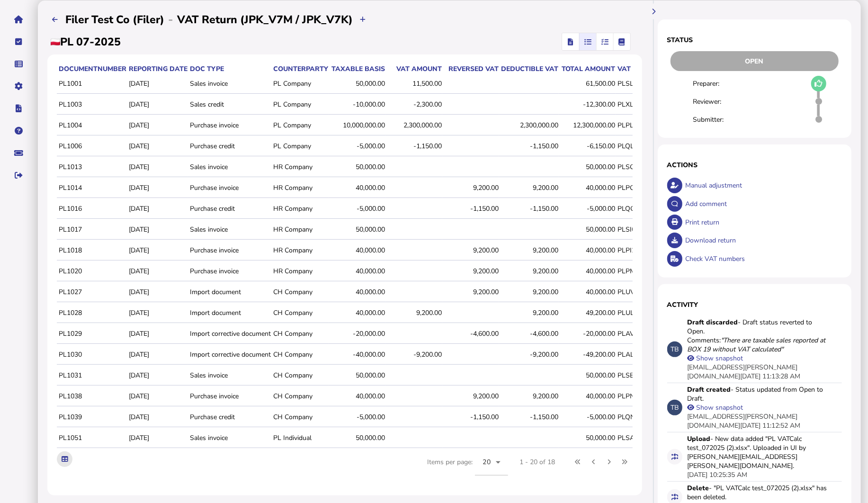  What do you see at coordinates (362, 20) in the screenshot?
I see `button: Upload transactions` at bounding box center [362, 20].